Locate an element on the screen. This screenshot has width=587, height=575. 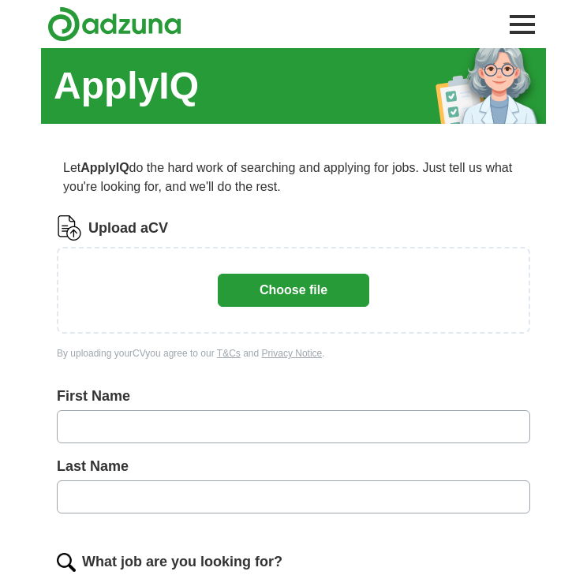
label: What job are you looking for? is located at coordinates (182, 562).